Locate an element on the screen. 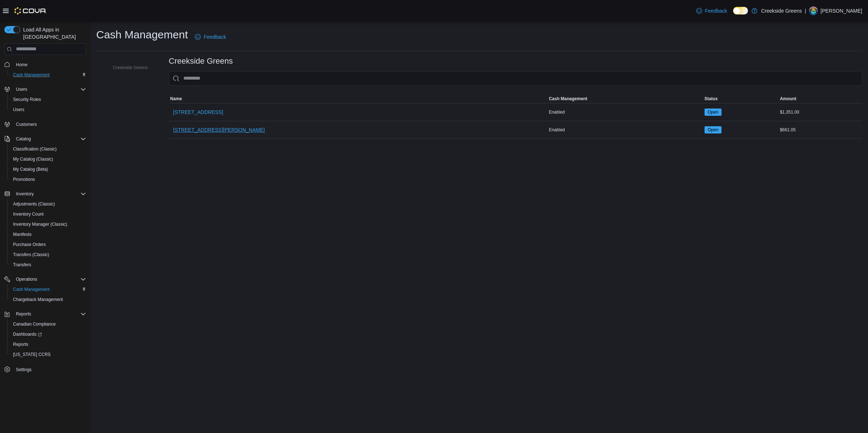 The width and height of the screenshot is (868, 433). button: Security Roles is located at coordinates (48, 100).